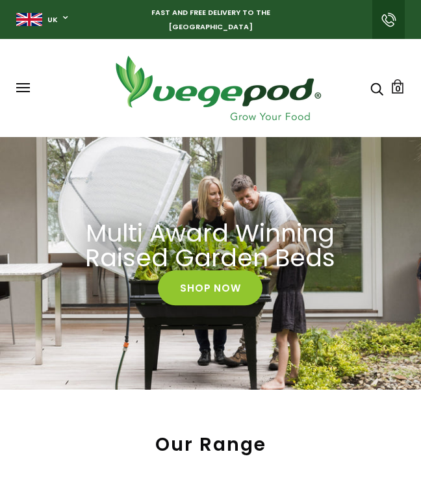 This screenshot has height=504, width=421. What do you see at coordinates (210, 246) in the screenshot?
I see `a: Multi Award Winning Raised Garden Beds` at bounding box center [210, 246].